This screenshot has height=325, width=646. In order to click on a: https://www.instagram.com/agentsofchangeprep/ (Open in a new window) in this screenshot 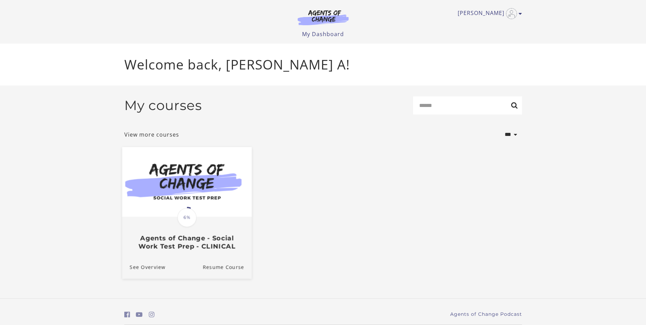, I will do `click(152, 314)`.